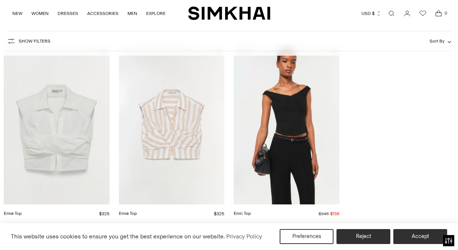 Image resolution: width=458 pixels, height=250 pixels. Describe the element at coordinates (446, 13) in the screenshot. I see `span: 0` at that location.